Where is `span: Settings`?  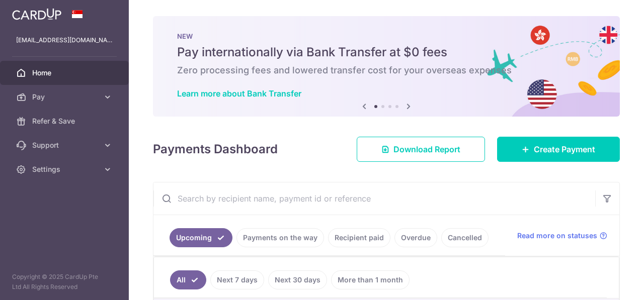
span: Settings is located at coordinates (66, 170).